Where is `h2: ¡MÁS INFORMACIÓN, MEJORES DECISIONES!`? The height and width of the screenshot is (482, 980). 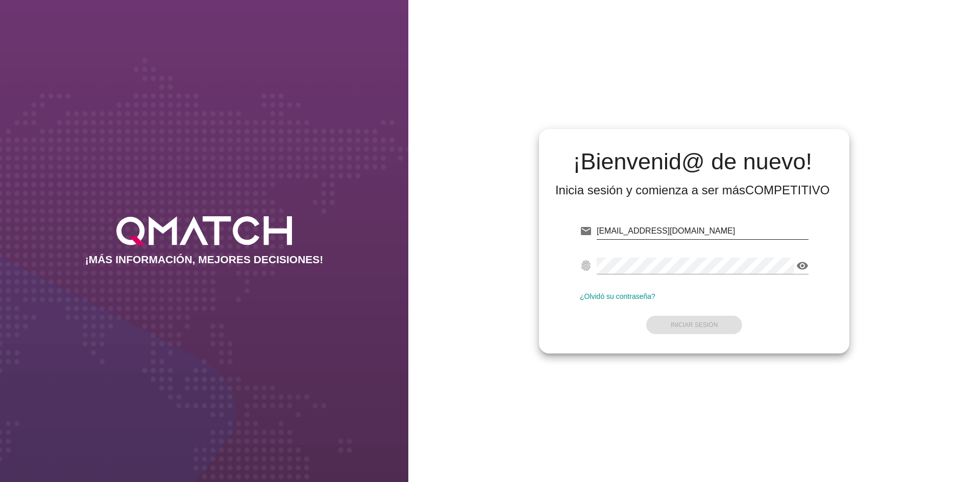
h2: ¡MÁS INFORMACIÓN, MEJORES DECISIONES! is located at coordinates (204, 260).